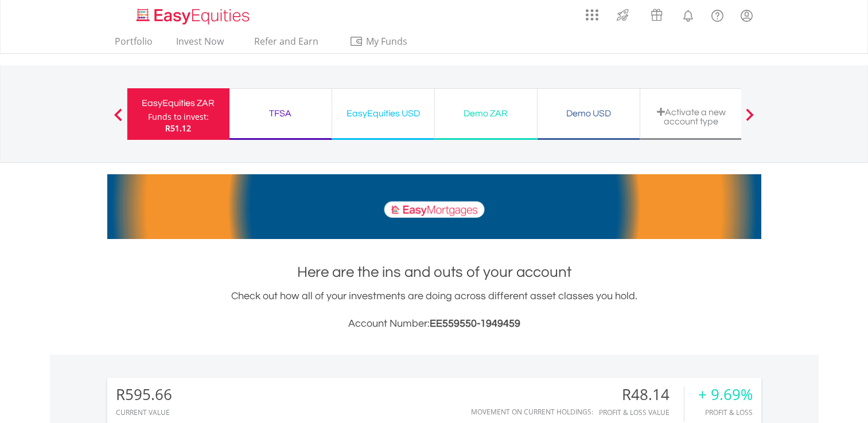 The height and width of the screenshot is (423, 868). I want to click on div: Activate a new account type, so click(691, 117).